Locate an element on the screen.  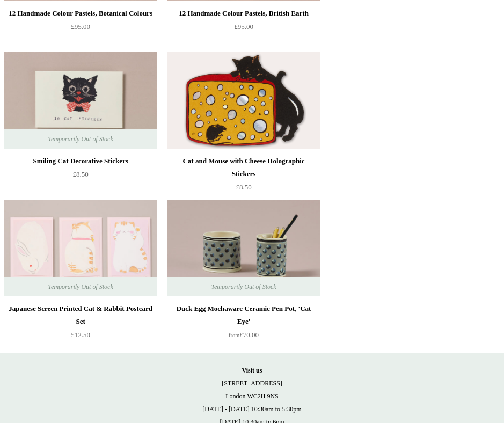
a: Cat and Mouse with Cheese Holographic Stickers Cat and Mouse with Cheese Holographic Stickers is located at coordinates (243, 100).